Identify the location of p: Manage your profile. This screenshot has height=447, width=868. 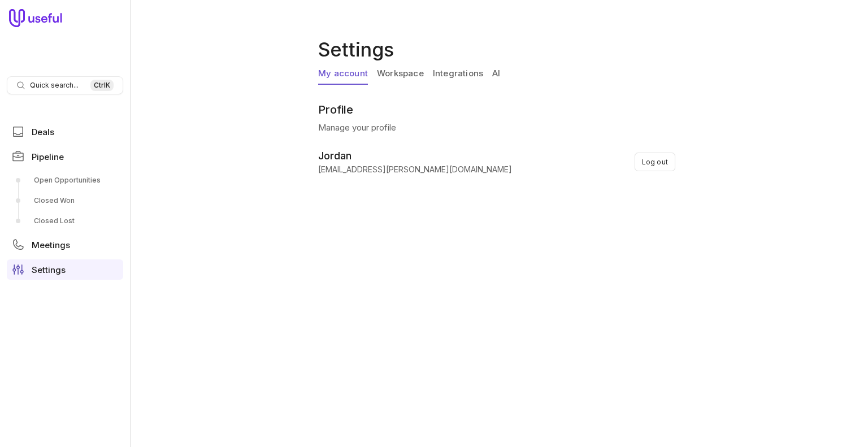
(497, 128).